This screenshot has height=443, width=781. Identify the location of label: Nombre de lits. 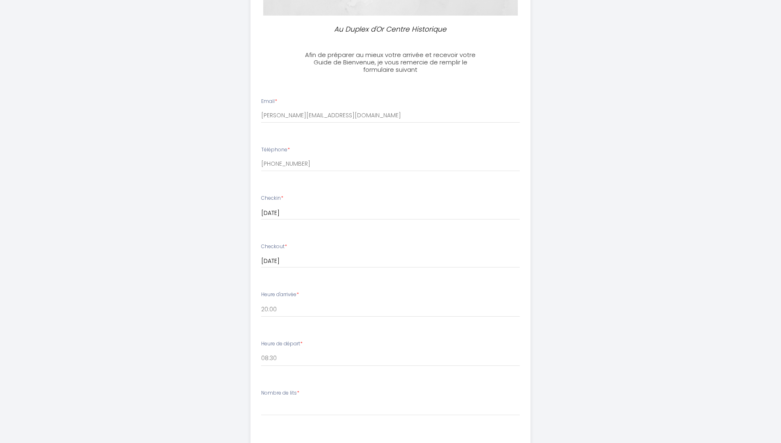
(280, 393).